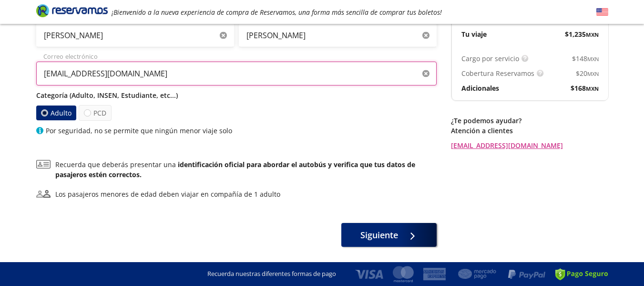  I want to click on em: ¡Bienvenido a la nueva experiencia de compra de Reservamos, una forma más sencilla de comprar tus..., so click(276, 12).